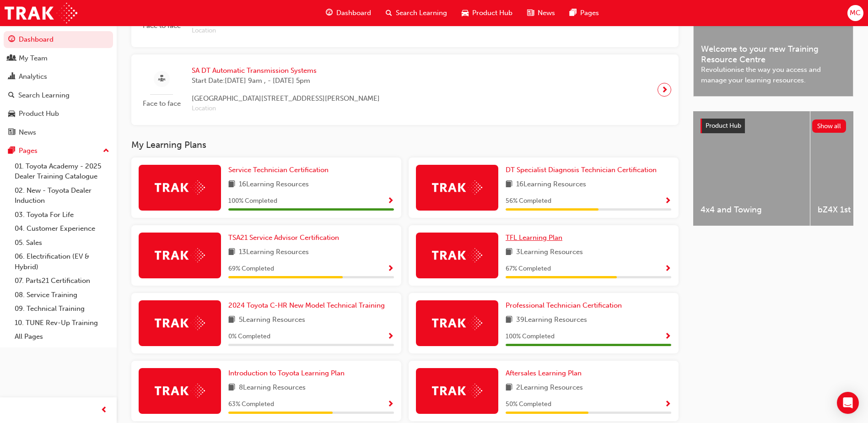 The width and height of the screenshot is (868, 423). Describe the element at coordinates (405, 145) in the screenshot. I see `h3: My Learning Plans` at that location.